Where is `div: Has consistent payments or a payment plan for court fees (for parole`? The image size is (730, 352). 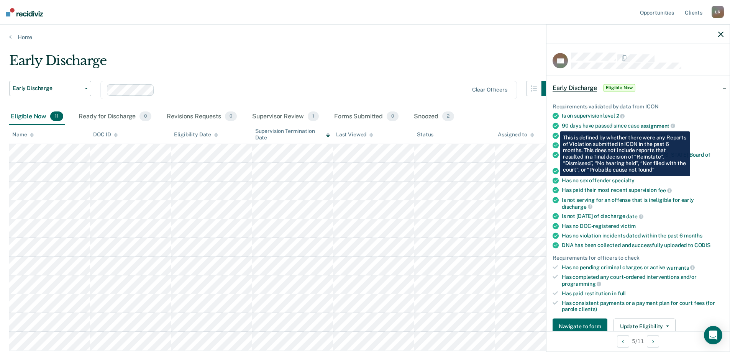
div: Has consistent payments or a payment plan for court fees (for parole is located at coordinates (643, 306).